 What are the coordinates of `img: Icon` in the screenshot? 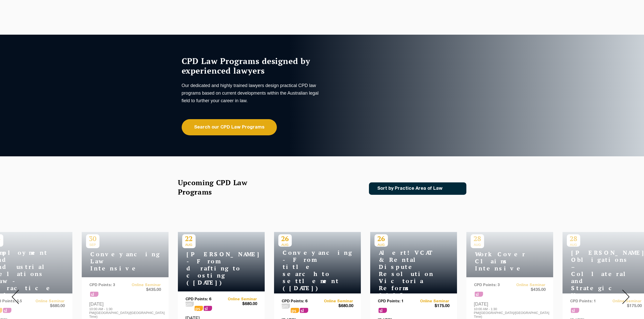 It's located at (453, 188).